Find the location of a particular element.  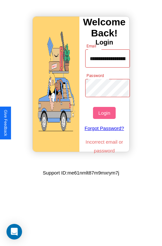

div: Open Intercom Messenger is located at coordinates (14, 231).